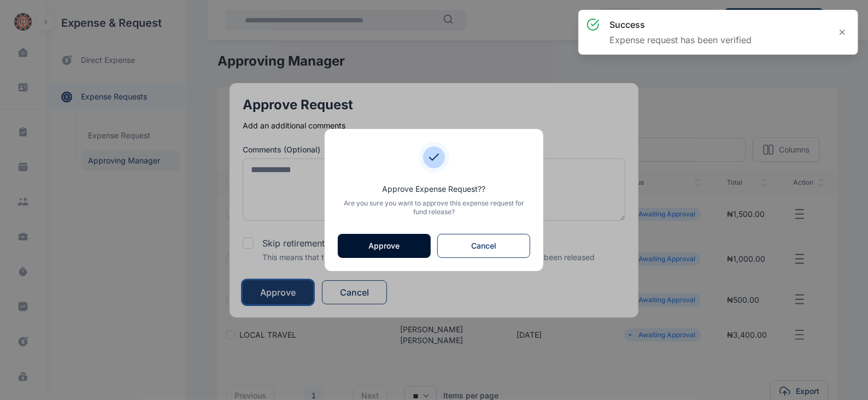 This screenshot has width=868, height=400. What do you see at coordinates (384, 246) in the screenshot?
I see `button: Approve` at bounding box center [384, 246].